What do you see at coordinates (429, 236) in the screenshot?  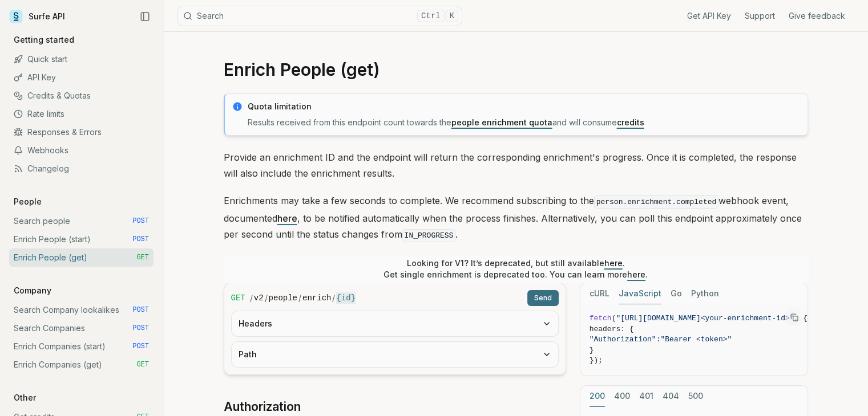 I see `code: IN_PROGRESS` at bounding box center [429, 236].